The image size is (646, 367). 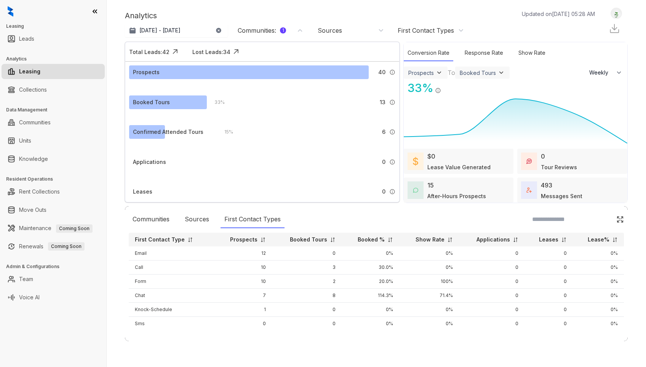 What do you see at coordinates (171, 296) in the screenshot?
I see `td: Chat` at bounding box center [171, 296].